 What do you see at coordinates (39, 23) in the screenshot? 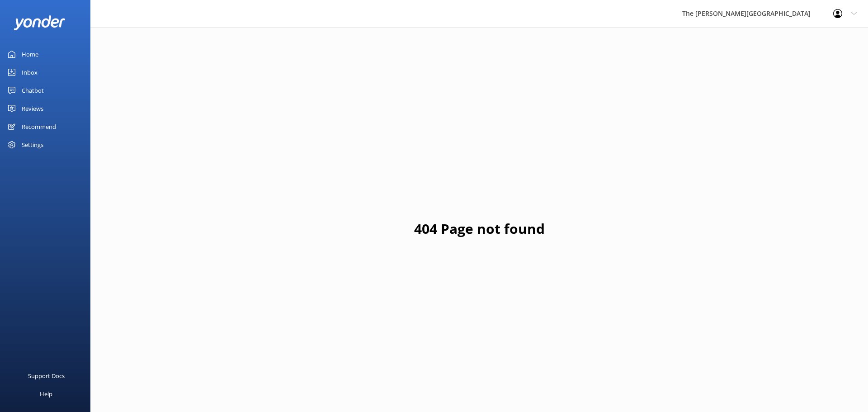
I see `img: yonder-white-logo.png` at bounding box center [39, 23].